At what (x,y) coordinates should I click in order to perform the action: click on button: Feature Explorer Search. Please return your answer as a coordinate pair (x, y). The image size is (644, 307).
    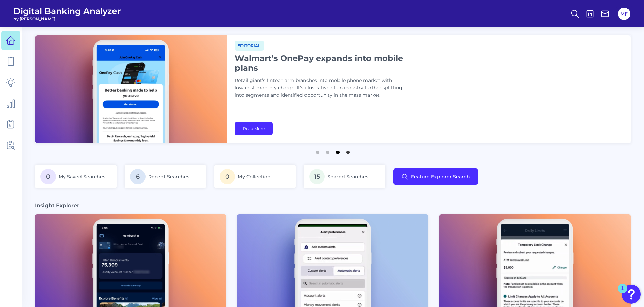
    Looking at the image, I should click on (436, 176).